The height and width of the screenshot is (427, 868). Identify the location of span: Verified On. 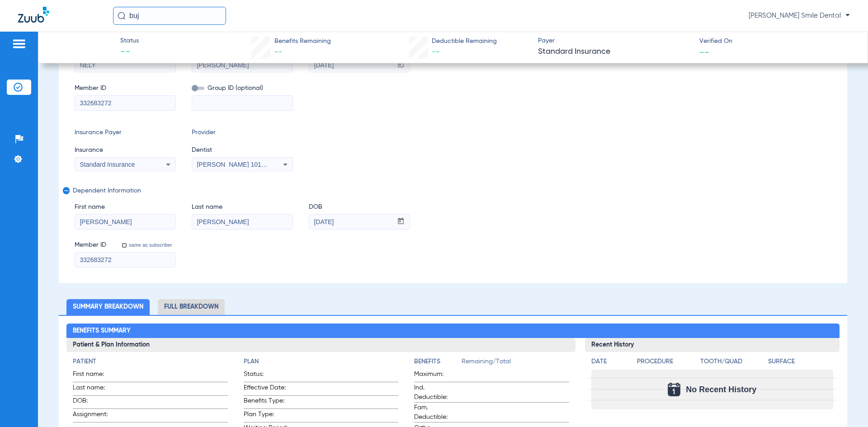
(776, 41).